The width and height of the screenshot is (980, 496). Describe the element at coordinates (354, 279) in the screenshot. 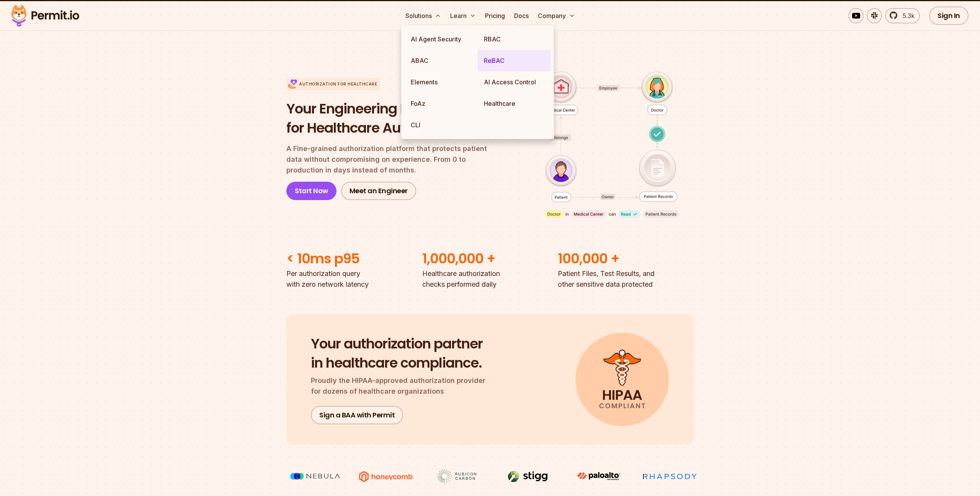

I see `p: Per authorization query with zero network latency` at that location.